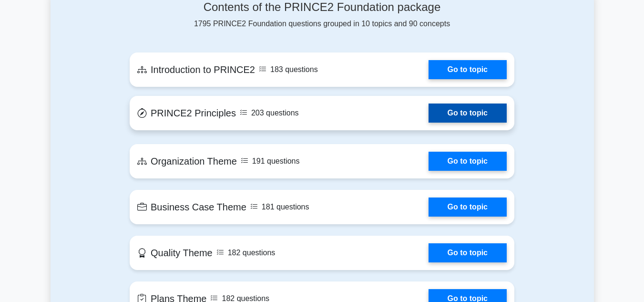 The height and width of the screenshot is (302, 644). Describe the element at coordinates (322, 8) in the screenshot. I see `h4: Contents of the PRINCE2 Foundation package` at that location.